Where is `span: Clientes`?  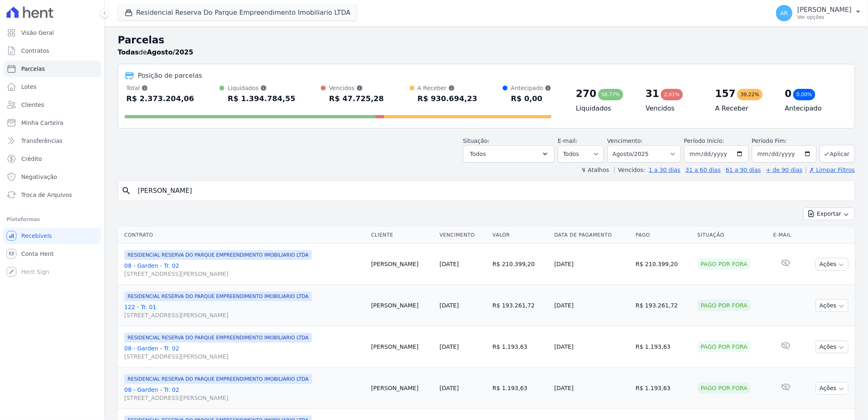
span: Clientes is located at coordinates (33, 105).